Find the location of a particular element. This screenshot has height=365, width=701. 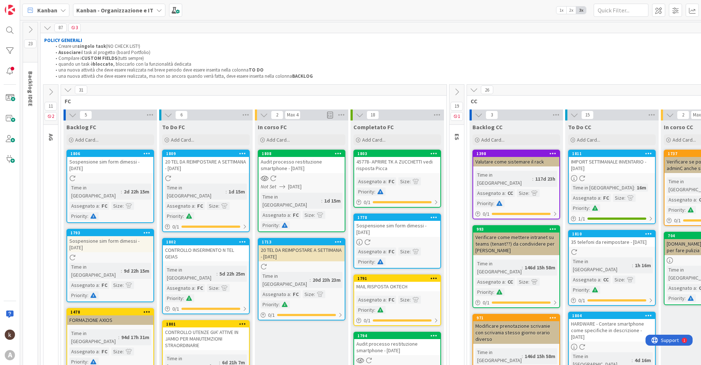

div: 1811 is located at coordinates (612, 154).